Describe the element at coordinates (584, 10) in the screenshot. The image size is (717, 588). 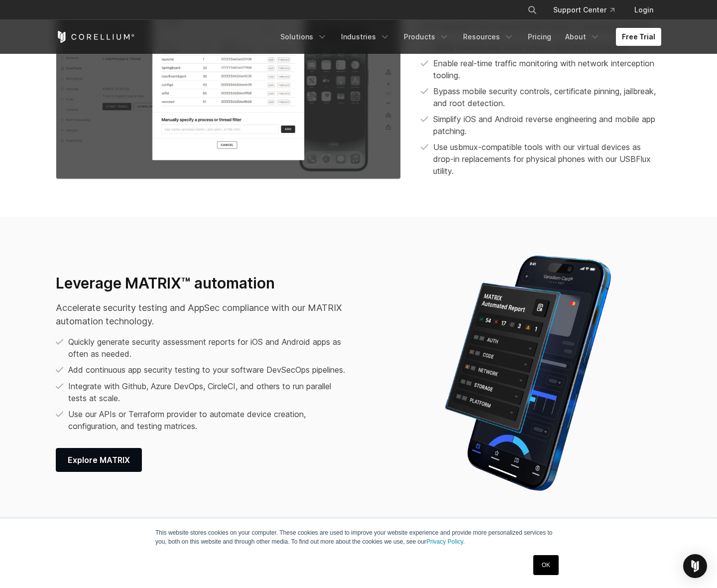
I see `a: Support Center` at that location.